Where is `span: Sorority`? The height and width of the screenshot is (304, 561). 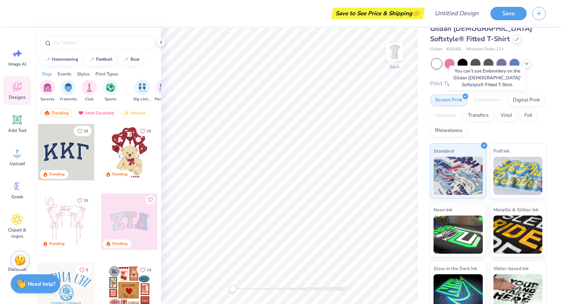 span: Sorority is located at coordinates (47, 99).